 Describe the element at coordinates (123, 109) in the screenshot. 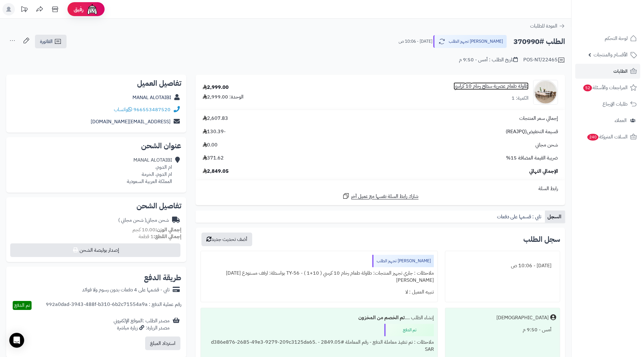

I see `span: واتساب` at that location.